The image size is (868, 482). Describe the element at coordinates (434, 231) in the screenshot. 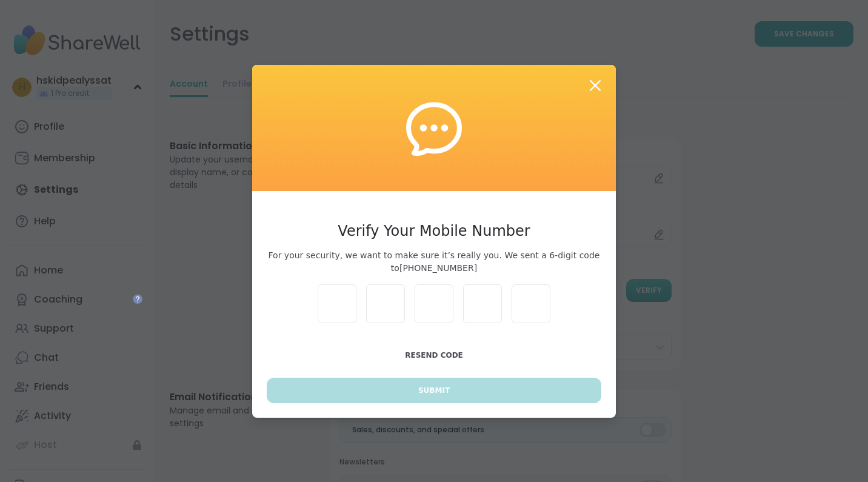

I see `h3: Verify Your Mobile Number` at that location.